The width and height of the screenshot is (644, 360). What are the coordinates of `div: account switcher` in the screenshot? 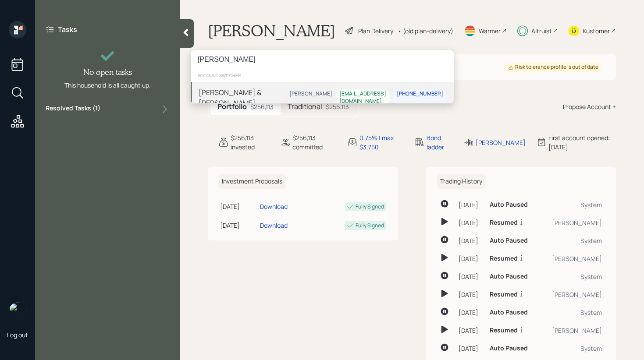 It's located at (322, 76).